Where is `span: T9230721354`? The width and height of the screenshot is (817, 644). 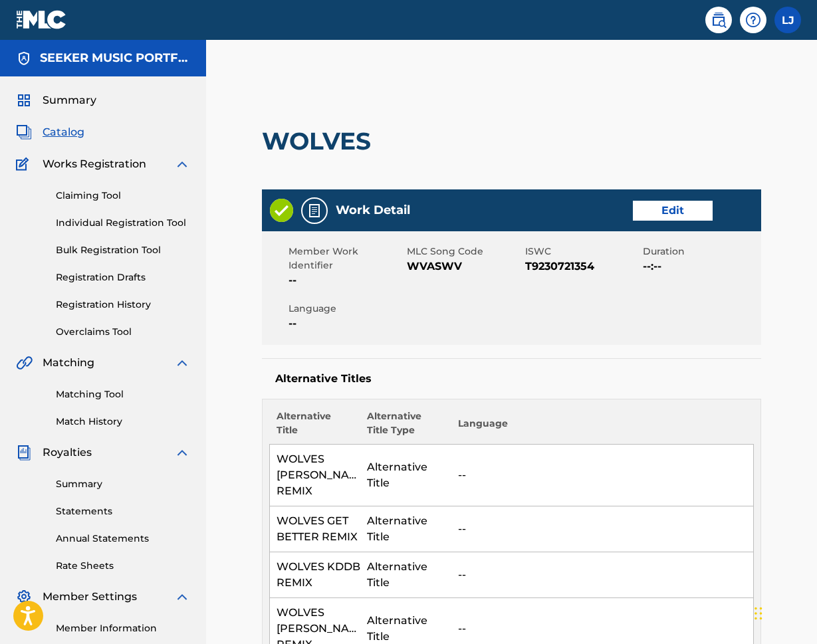 span: T9230721354 is located at coordinates (582, 267).